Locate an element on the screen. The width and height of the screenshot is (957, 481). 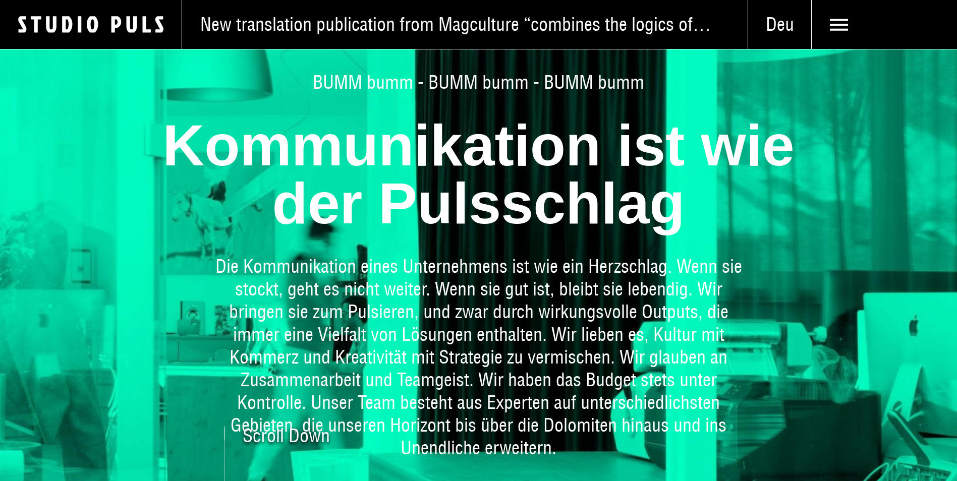
h1: Kommunikation ist wie der Pulsschlag is located at coordinates (479, 175).